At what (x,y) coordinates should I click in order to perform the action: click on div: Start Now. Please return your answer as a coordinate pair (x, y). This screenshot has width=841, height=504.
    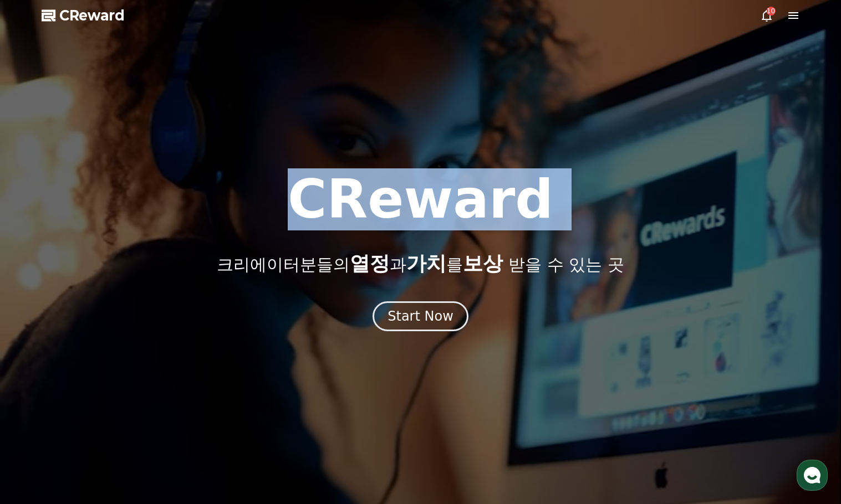
    Looking at the image, I should click on (420, 316).